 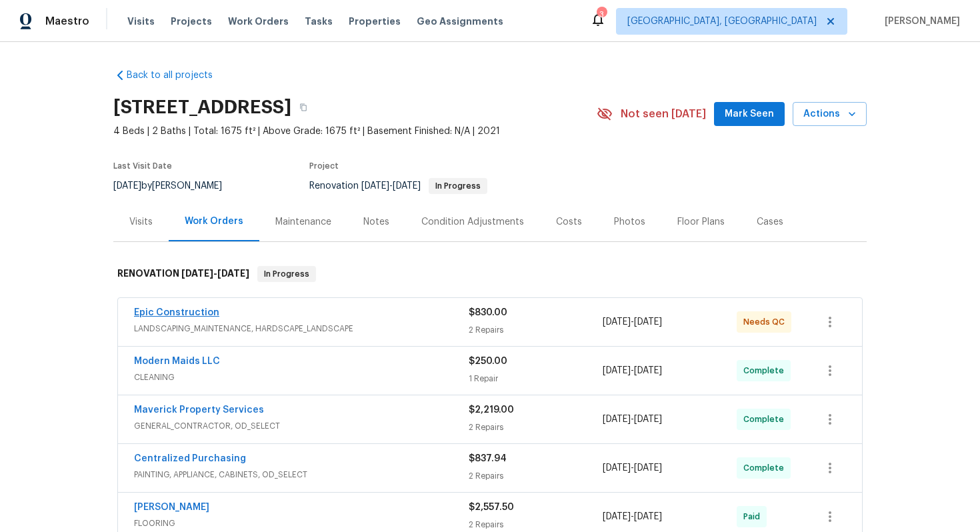 What do you see at coordinates (376, 222) in the screenshot?
I see `div: Notes` at bounding box center [376, 222].